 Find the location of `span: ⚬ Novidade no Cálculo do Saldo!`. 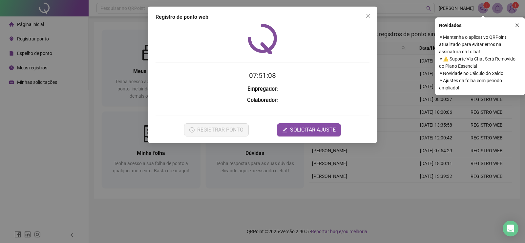

span: ⚬ Novidade no Cálculo do Saldo! is located at coordinates (480, 73).